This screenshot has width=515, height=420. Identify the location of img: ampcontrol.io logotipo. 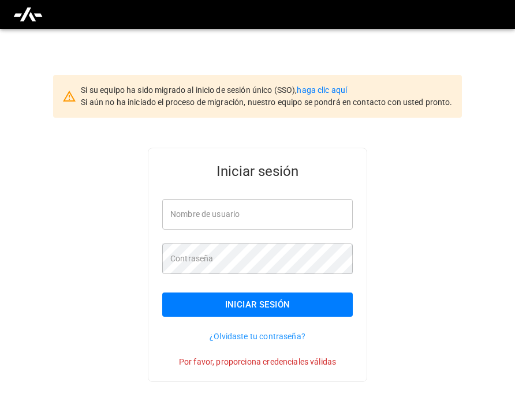
(27, 14).